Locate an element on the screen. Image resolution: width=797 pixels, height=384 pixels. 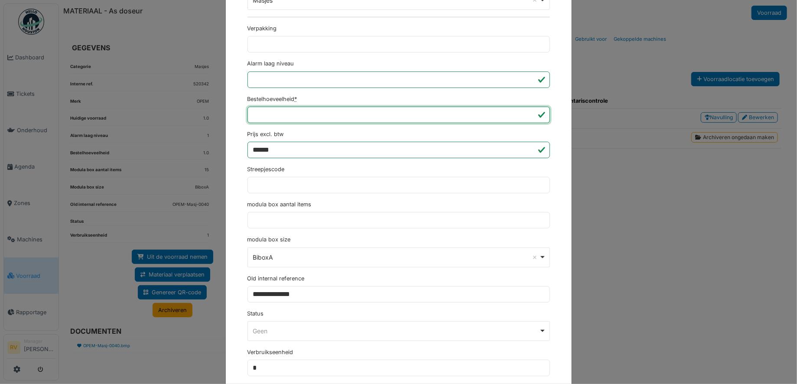
label: Bestelhoeveelheid is located at coordinates (272, 99).